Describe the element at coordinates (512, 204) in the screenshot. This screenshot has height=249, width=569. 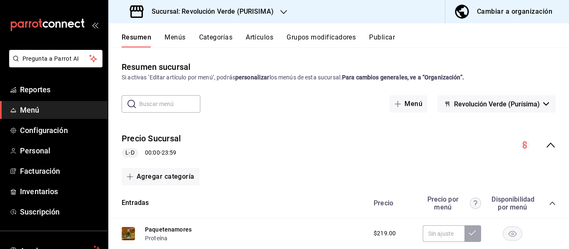
I see `div: Disponibilidad por menú` at that location.